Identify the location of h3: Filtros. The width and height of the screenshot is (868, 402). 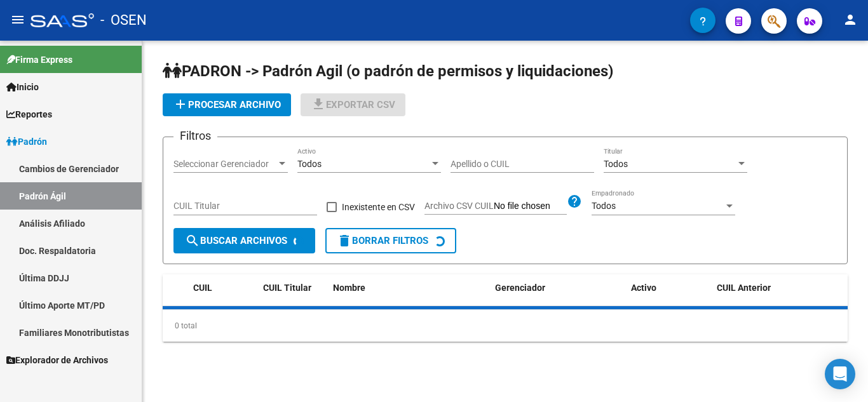
(195, 136).